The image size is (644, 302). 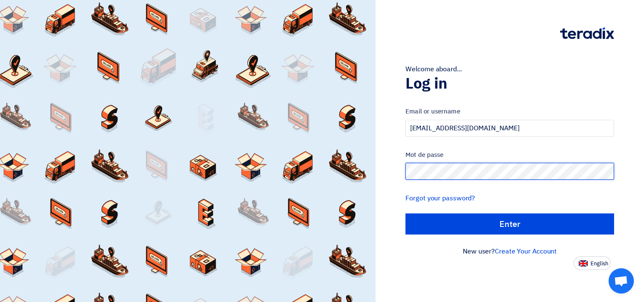 What do you see at coordinates (583, 263) in the screenshot?
I see `img: en-US.png` at bounding box center [583, 263].